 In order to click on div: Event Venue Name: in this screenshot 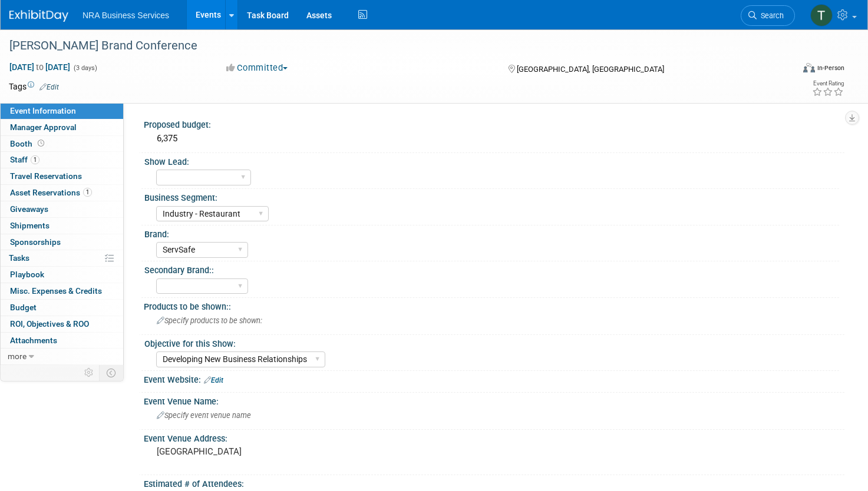, I will do `click(493, 400)`.